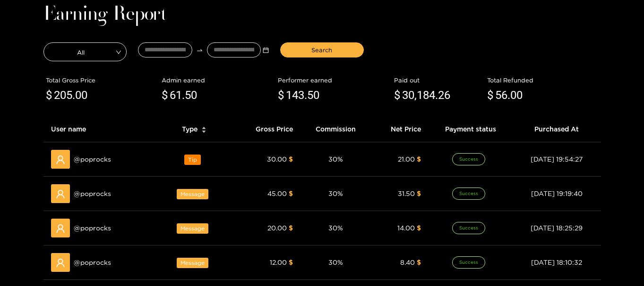 This screenshot has width=644, height=286. What do you see at coordinates (443, 96) in the screenshot?
I see `span: .26` at bounding box center [443, 96].